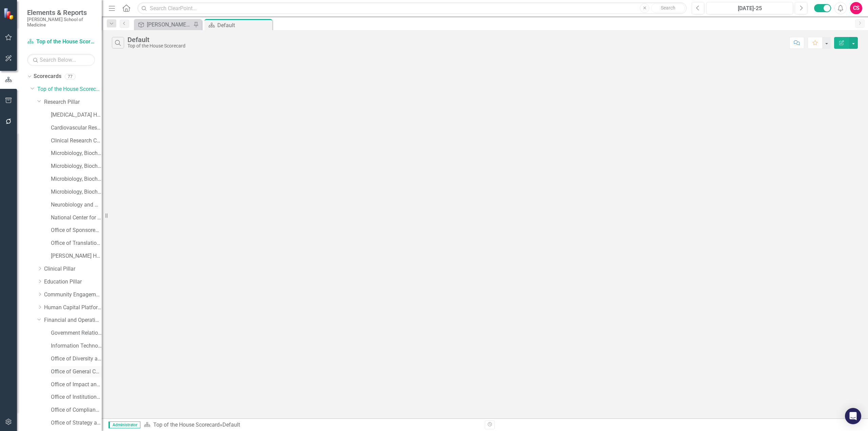 This screenshot has width=868, height=431. Describe the element at coordinates (47, 76) in the screenshot. I see `a: Scorecards` at that location.